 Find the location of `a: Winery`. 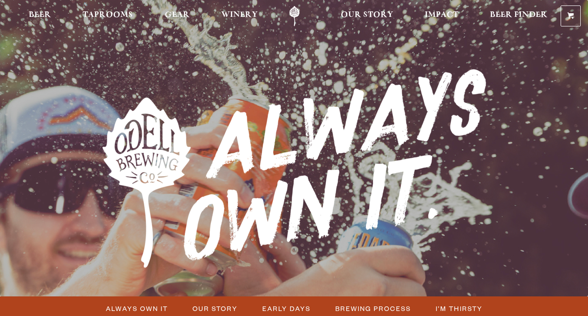

a: Winery is located at coordinates (240, 16).